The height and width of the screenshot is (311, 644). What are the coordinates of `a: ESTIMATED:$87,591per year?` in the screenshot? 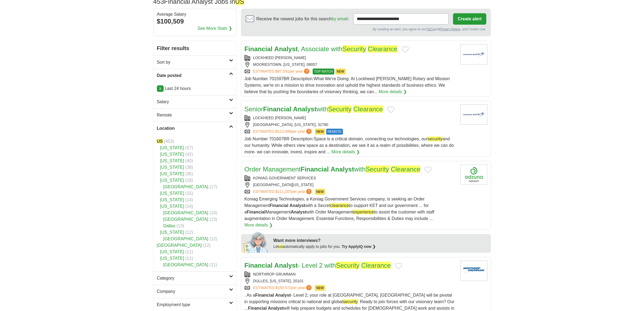 It's located at (282, 72).